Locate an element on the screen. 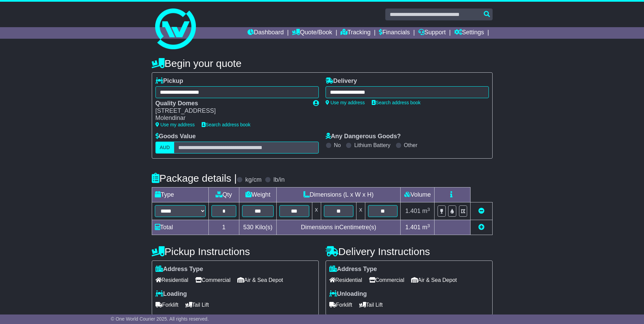 The width and height of the screenshot is (644, 324). td: Dimensions in Centimetre(s) is located at coordinates (338, 227).